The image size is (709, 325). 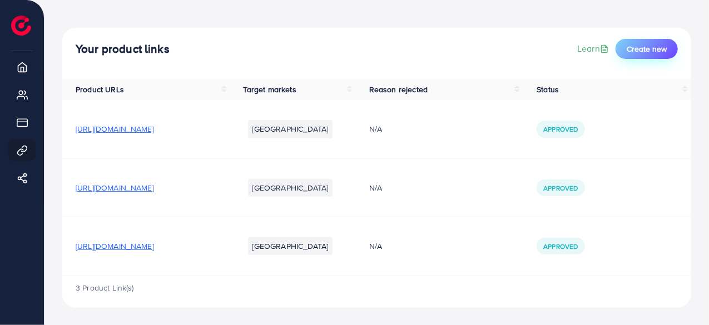 I want to click on span: 3 Product Link(s), so click(x=105, y=288).